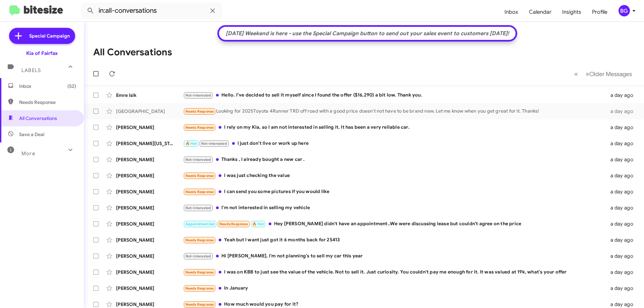 This screenshot has width=644, height=308. What do you see at coordinates (395, 289) in the screenshot?
I see `div: In January` at bounding box center [395, 289].